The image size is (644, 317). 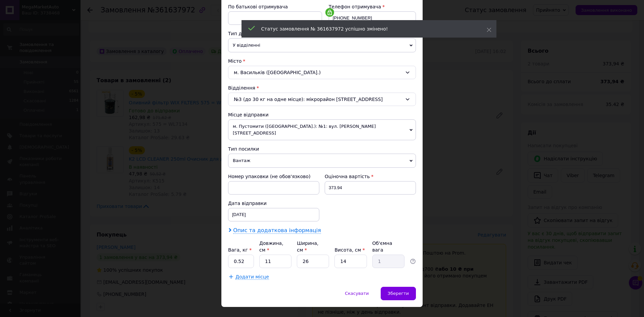 I want to click on span: Зберегти, so click(x=398, y=293).